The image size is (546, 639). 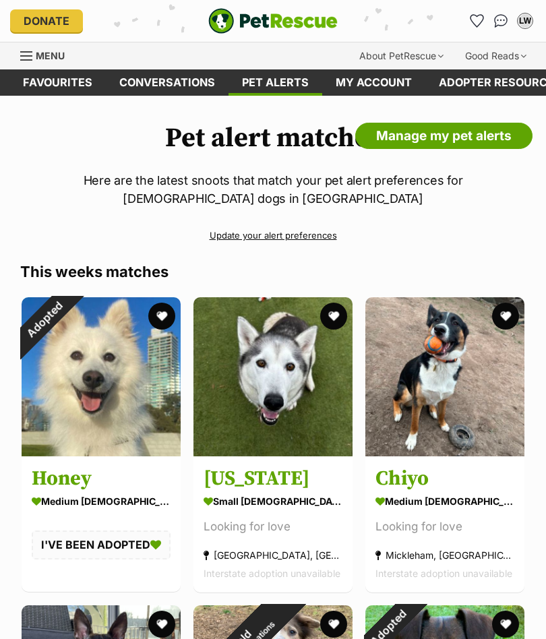 I want to click on img: Chiyo, so click(x=445, y=377).